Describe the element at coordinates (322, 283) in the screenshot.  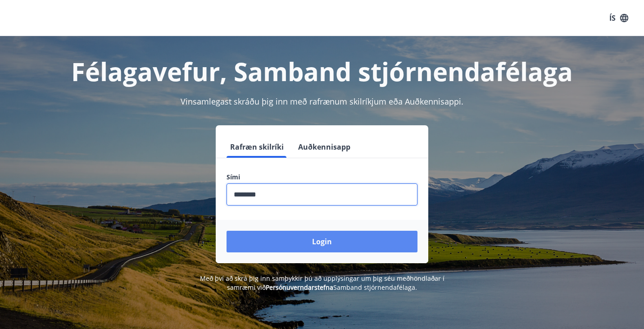
I see `span: Með því að skrá þig inn samþykkir þú að upplýsingar um þig séu meðhöndlaðar í samræmi við Samband...` at that location.